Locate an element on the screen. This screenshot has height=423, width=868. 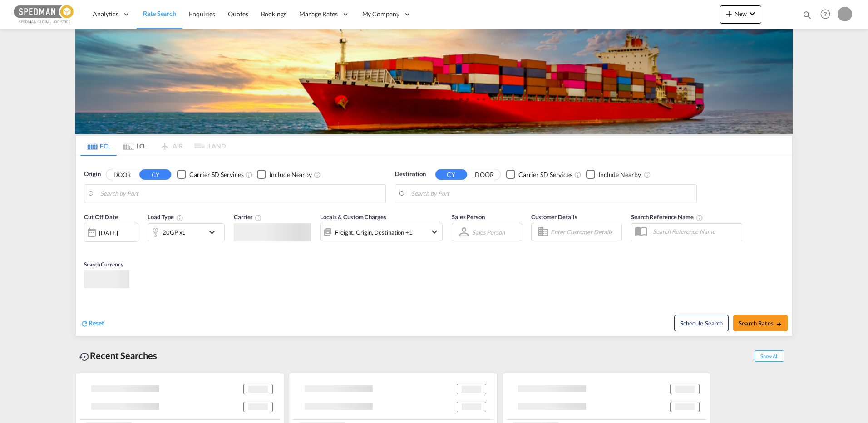
md-icon: icon-magnify is located at coordinates (807, 15).